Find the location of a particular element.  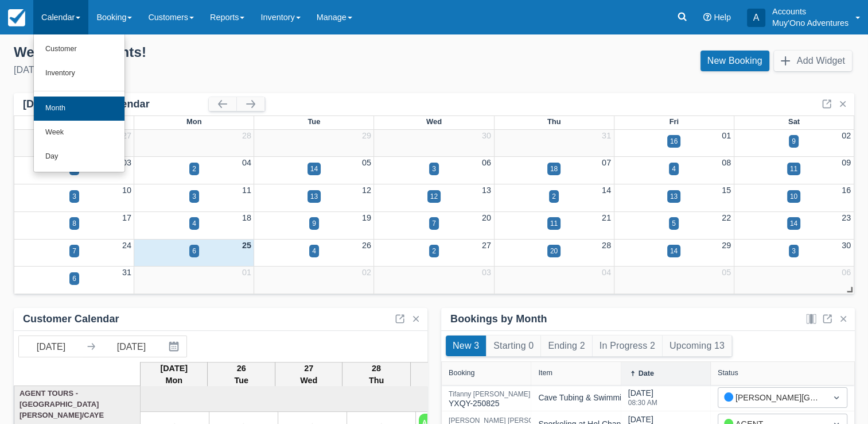

a: 18 is located at coordinates (247, 217).